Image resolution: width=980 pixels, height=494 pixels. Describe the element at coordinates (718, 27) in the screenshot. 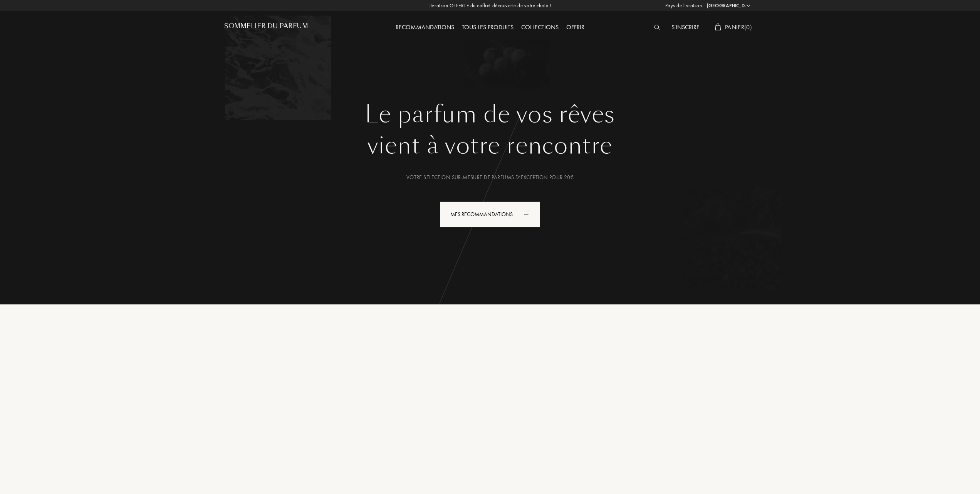

I see `img: cart_white.svg` at that location.